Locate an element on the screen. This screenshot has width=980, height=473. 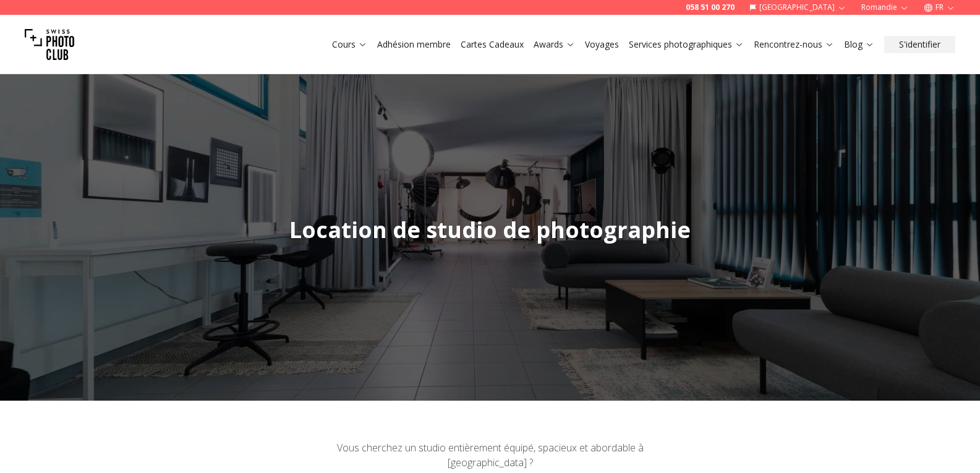
button: Voyages is located at coordinates (601, 45).